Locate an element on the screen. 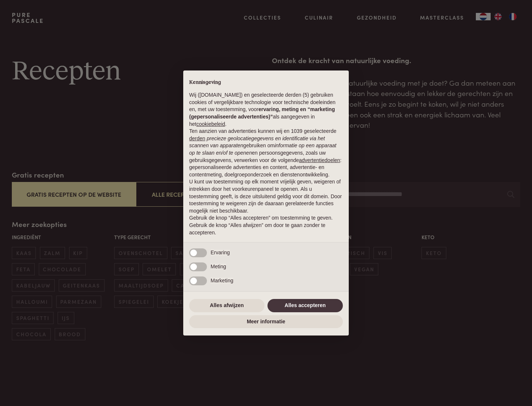 The width and height of the screenshot is (532, 406). p: U kunt uw toestemming op elk moment vrijelijk geven, weigeren of intrekken door het voorkeurenpan... is located at coordinates (266, 196).